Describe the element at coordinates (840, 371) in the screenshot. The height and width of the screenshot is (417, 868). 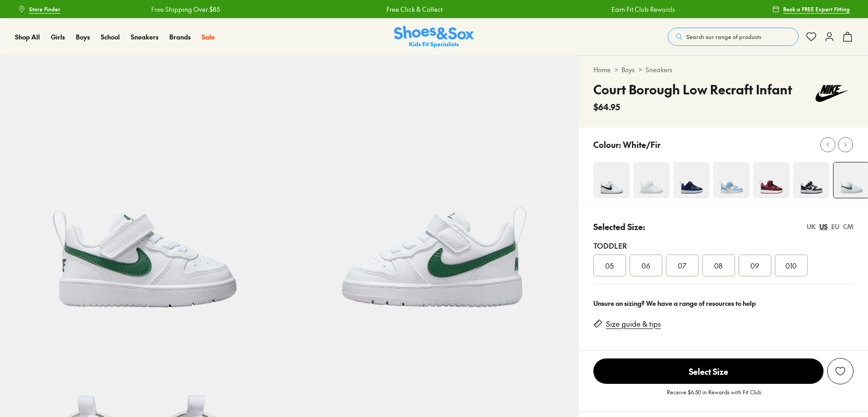
I see `button: Add to Wishlist` at that location.